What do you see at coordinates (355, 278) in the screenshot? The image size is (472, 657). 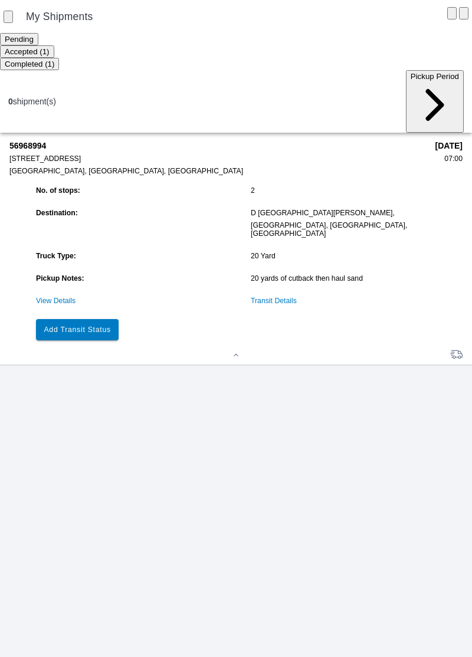 I see `div: 20 yards of cutback then haul sand` at bounding box center [355, 278].